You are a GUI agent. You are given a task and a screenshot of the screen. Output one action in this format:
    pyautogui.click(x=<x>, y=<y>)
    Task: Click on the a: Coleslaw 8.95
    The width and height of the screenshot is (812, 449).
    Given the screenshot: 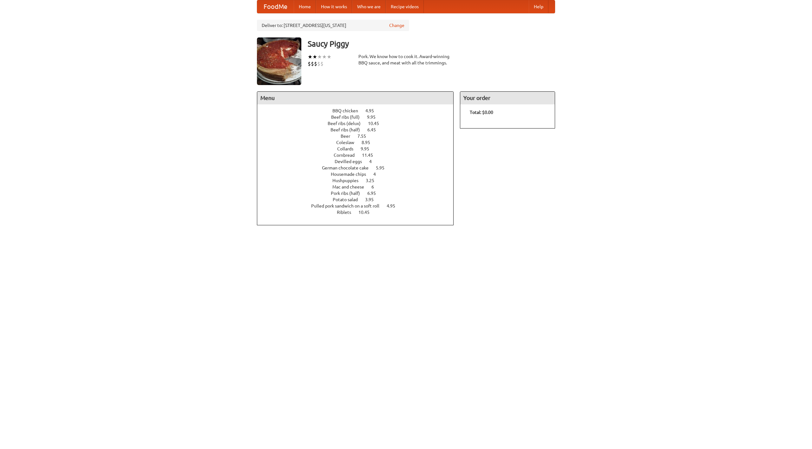 What is the action you would take?
    pyautogui.click(x=359, y=142)
    